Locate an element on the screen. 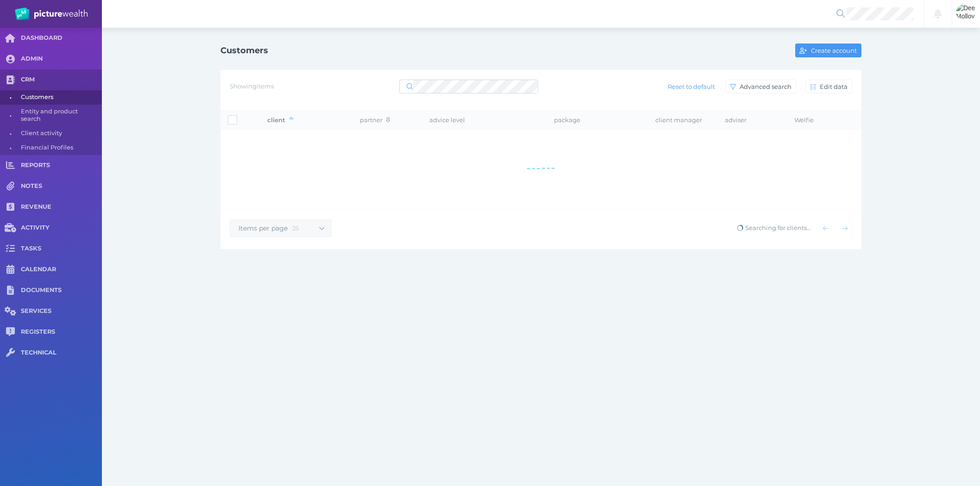 The width and height of the screenshot is (980, 486). th: adviser is located at coordinates (752, 120).